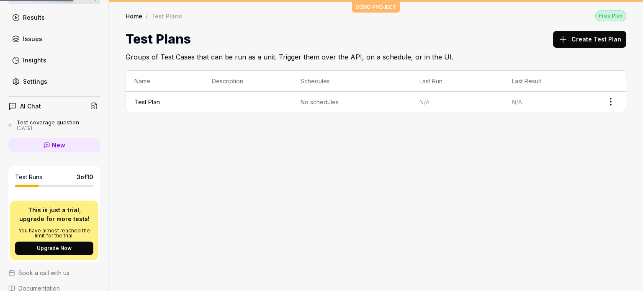  What do you see at coordinates (54, 17) in the screenshot?
I see `a: Results` at bounding box center [54, 17].